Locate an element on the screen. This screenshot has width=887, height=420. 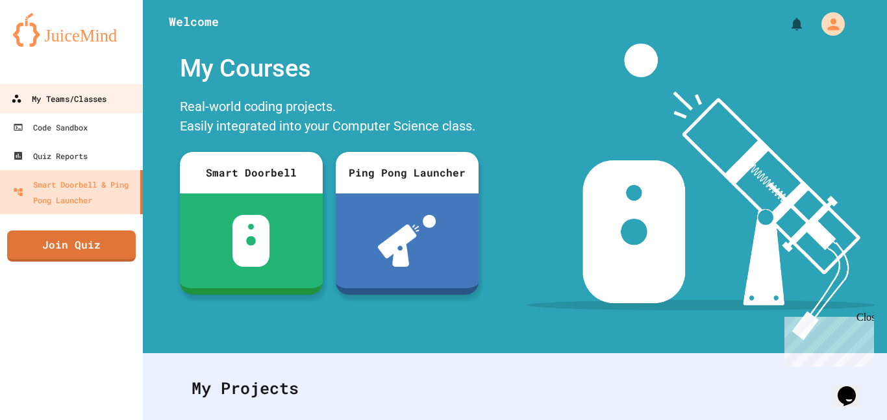
div: Smart Doorbell & Ping Pong Launcher is located at coordinates (74, 192).